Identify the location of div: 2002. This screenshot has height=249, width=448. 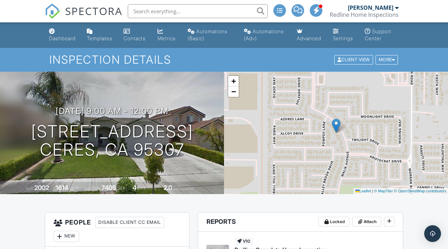
(42, 188).